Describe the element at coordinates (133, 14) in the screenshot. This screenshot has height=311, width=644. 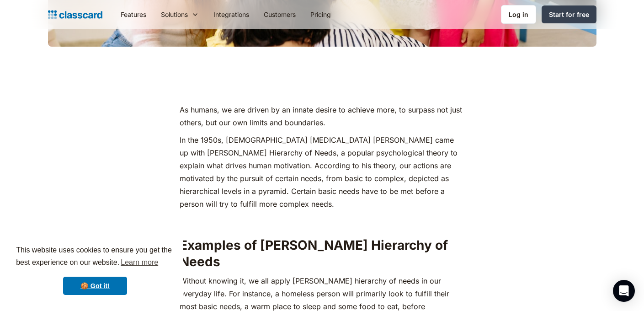
I see `a: Features` at that location.